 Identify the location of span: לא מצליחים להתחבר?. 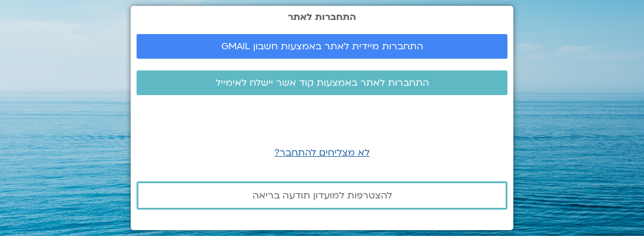
(322, 153).